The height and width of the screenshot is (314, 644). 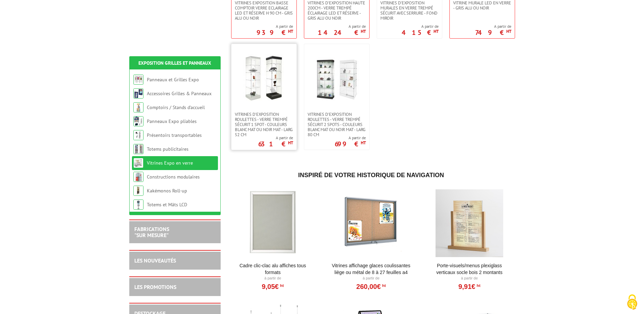 I want to click on span: Vitrines d'exposition roulettes - verre trempé sécurit 2 spots - couleurs blanc mat ou noir mat -..., so click(x=337, y=124).